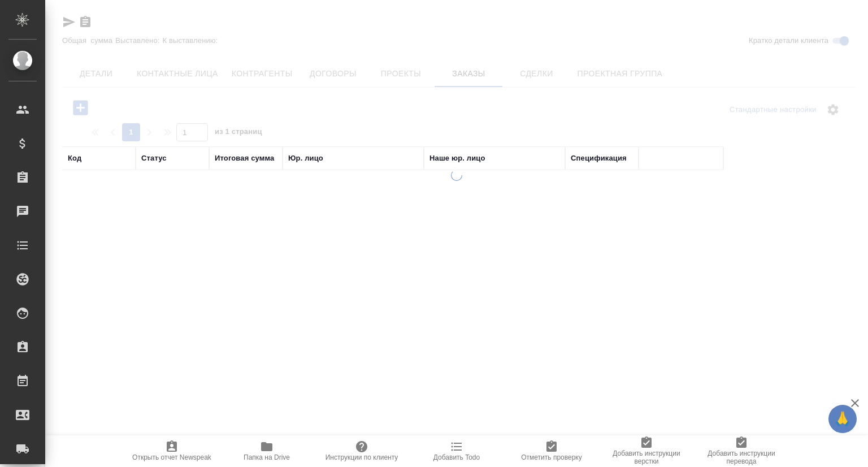  I want to click on span: Папка на Drive, so click(267, 458).